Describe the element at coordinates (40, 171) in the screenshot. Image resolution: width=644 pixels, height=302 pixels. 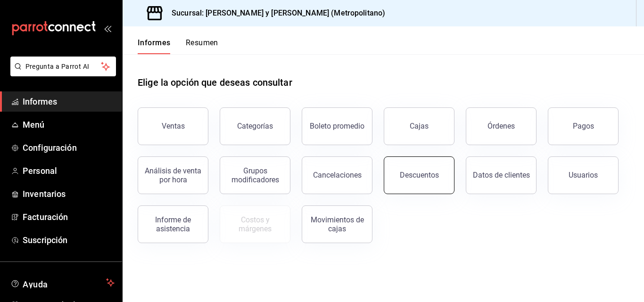
I see `font: Personal` at that location.